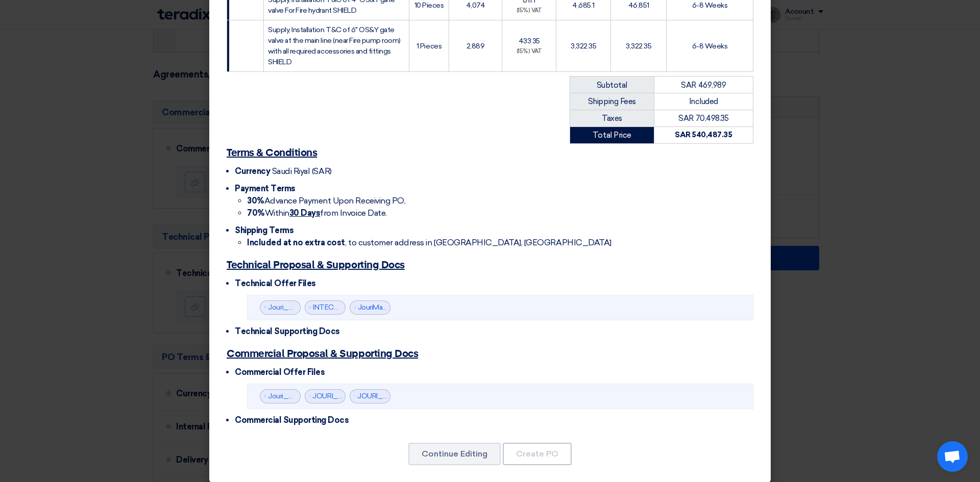  Describe the element at coordinates (354, 213) in the screenshot. I see `font: from Invoice Date.` at that location.